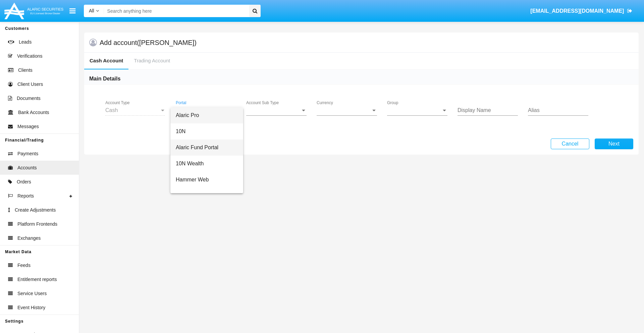 The image size is (644, 333). What do you see at coordinates (207, 196) in the screenshot?
I see `span: Alaric MyPortal Trade` at bounding box center [207, 196].